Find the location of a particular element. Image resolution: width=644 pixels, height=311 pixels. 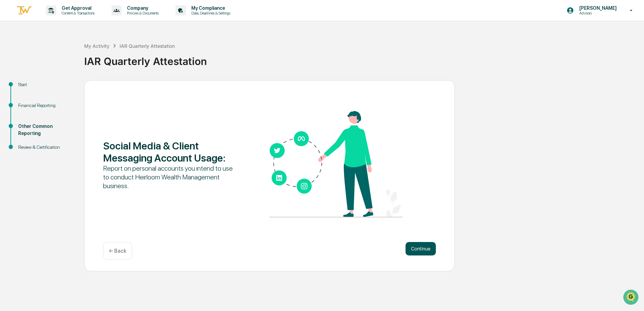

div: Start is located at coordinates (46, 84).